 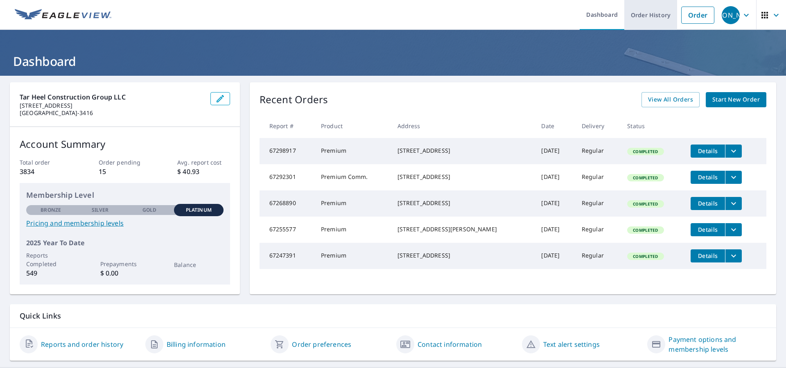 I want to click on th: Product, so click(x=352, y=126).